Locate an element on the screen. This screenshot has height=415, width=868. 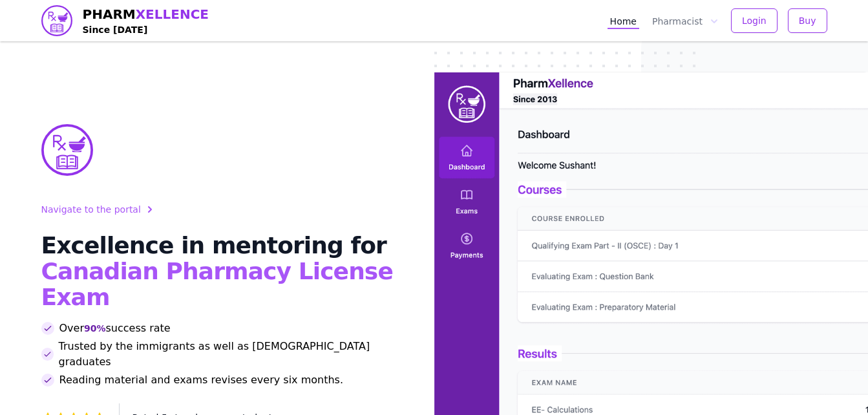
span: 90% is located at coordinates (95, 329).